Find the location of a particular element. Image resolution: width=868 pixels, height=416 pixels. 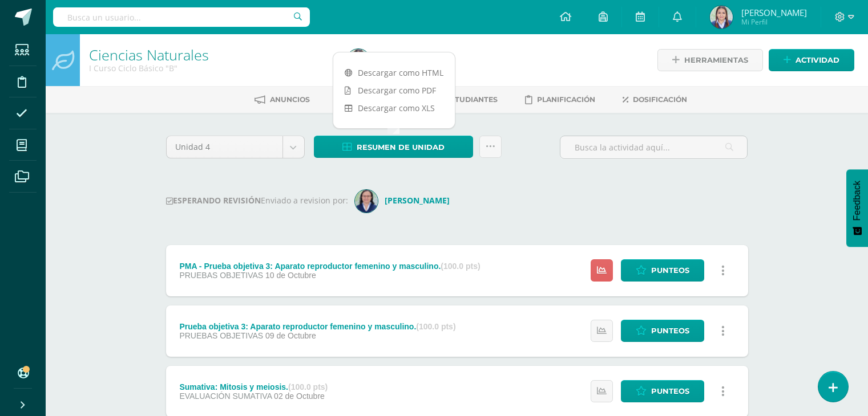

span: Unidad 4 is located at coordinates (224, 147).